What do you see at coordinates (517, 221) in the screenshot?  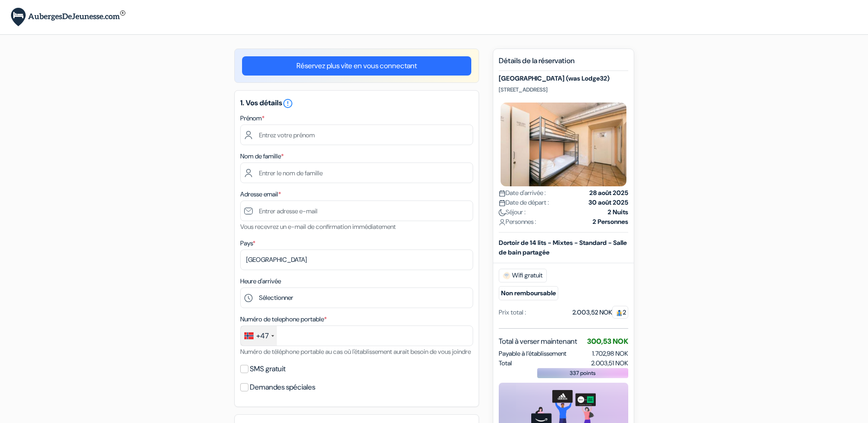 I see `span: Personnes :` at bounding box center [517, 221].